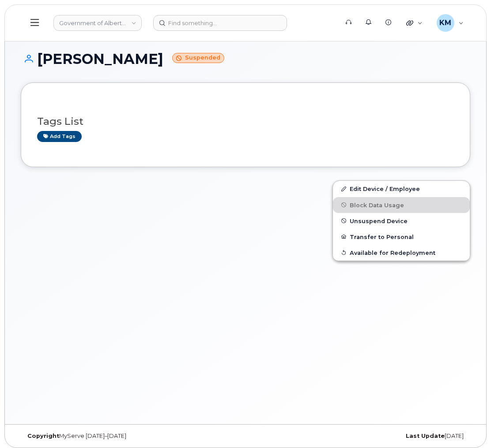  What do you see at coordinates (44, 436) in the screenshot?
I see `strong: Copyright` at bounding box center [44, 436].